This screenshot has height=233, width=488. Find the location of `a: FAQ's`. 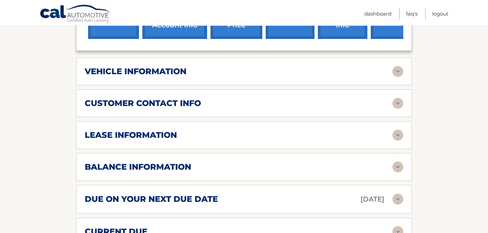

a: FAQ's is located at coordinates (412, 14).